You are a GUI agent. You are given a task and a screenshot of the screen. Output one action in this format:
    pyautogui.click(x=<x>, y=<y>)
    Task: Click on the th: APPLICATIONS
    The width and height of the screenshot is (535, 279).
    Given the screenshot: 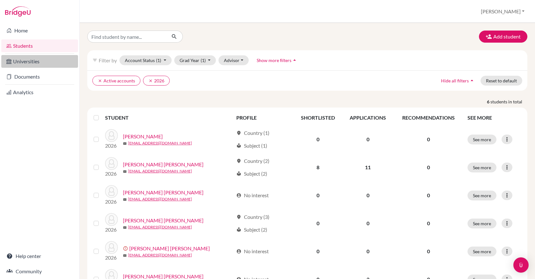 What is the action you would take?
    pyautogui.click(x=368, y=118)
    